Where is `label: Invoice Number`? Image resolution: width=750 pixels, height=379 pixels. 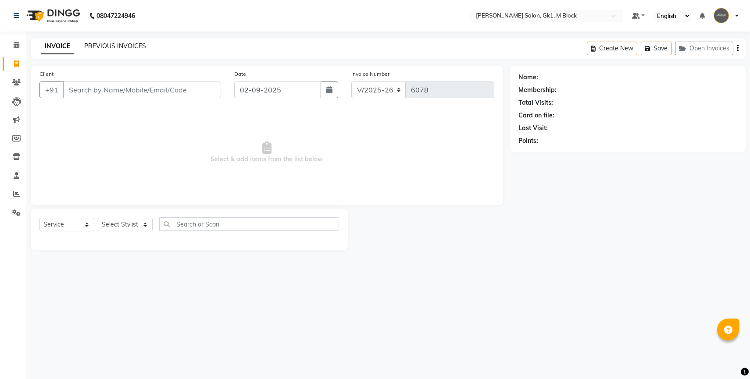
label: Invoice Number is located at coordinates (370, 74).